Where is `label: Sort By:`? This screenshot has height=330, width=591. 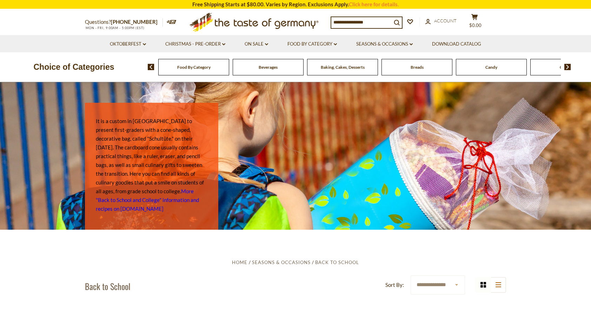
label: Sort By: is located at coordinates (394, 285).